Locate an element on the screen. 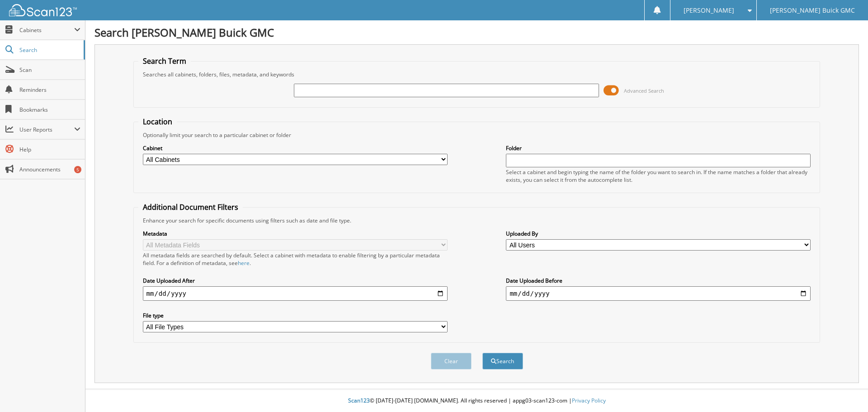 The image size is (868, 412). label: Date Uploaded Before is located at coordinates (658, 280).